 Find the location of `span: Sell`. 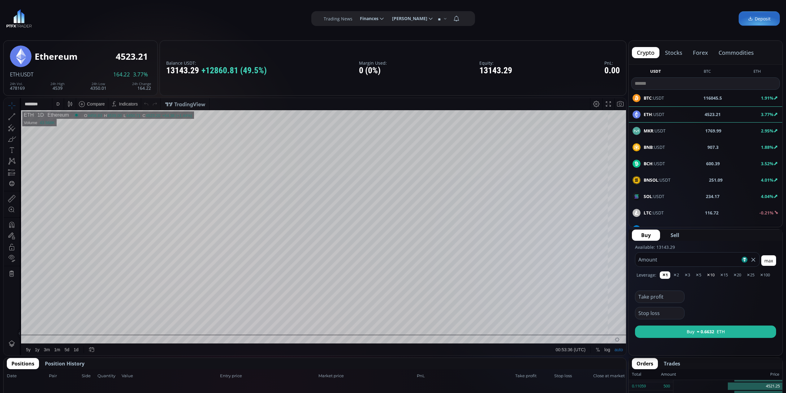

span: Sell is located at coordinates (675, 235).